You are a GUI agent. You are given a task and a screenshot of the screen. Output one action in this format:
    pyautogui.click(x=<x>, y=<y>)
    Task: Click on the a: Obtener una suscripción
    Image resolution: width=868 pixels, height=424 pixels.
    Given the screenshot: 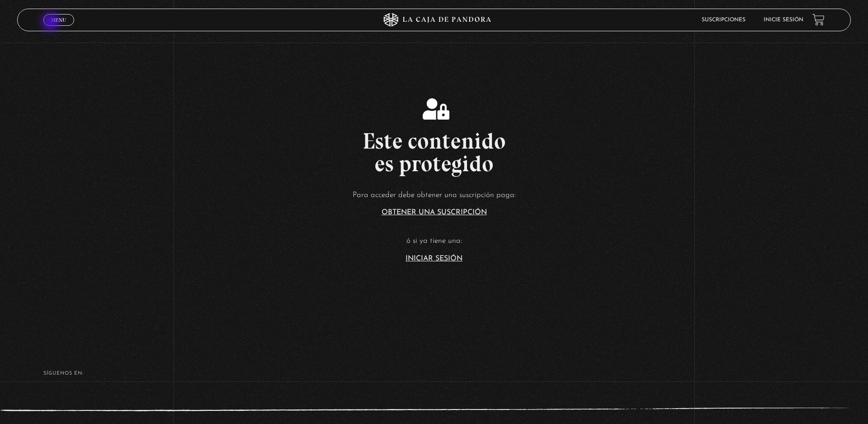 What is the action you would take?
    pyautogui.click(x=434, y=212)
    